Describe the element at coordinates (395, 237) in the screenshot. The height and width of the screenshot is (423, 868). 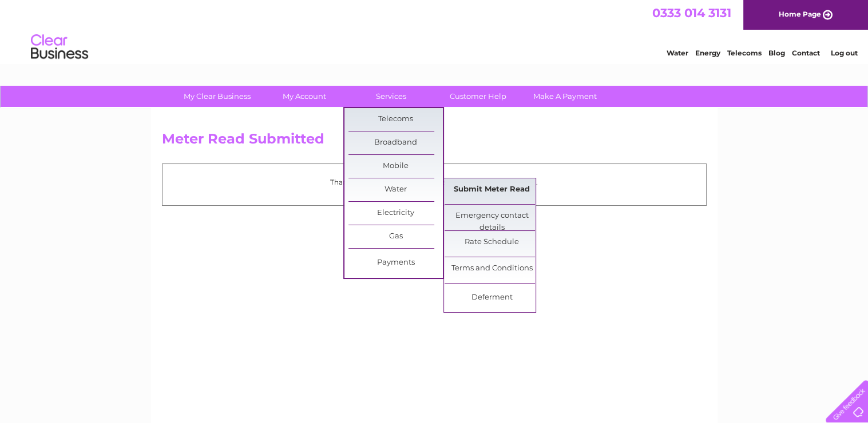
I see `a: Gas` at that location.